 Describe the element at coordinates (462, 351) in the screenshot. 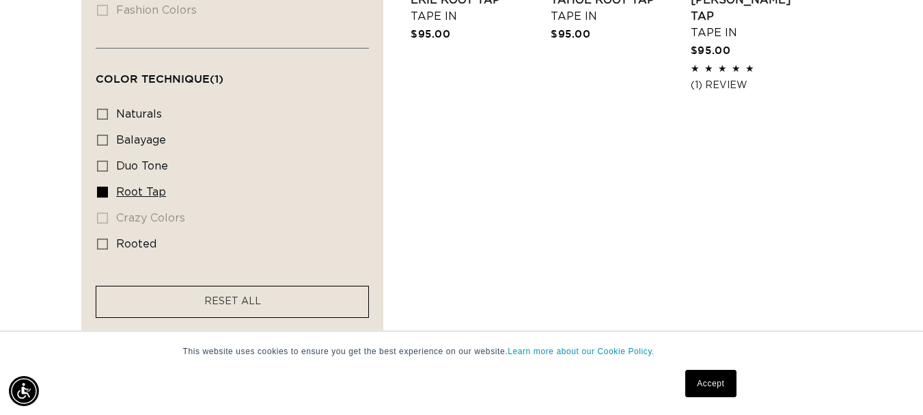

I see `p: This website uses cookies to ensure you get the best experience on our website.` at that location.